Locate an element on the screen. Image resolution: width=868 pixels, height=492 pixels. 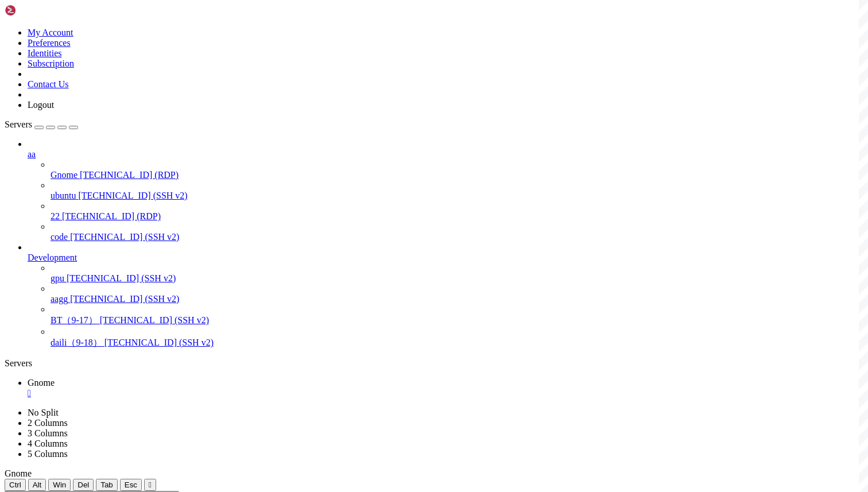
a: Identities is located at coordinates (45, 53).